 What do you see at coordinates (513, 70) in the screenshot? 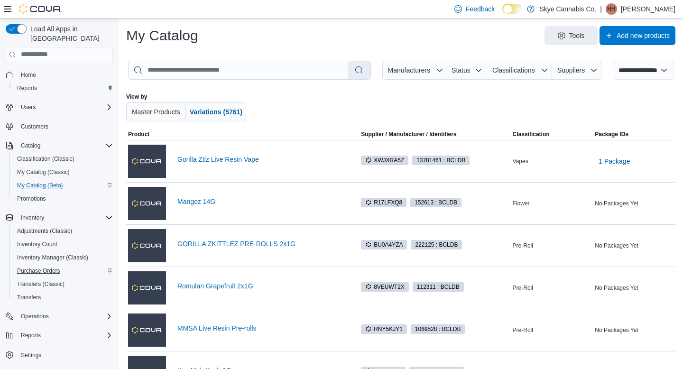
I see `span: Classifications` at bounding box center [513, 70].